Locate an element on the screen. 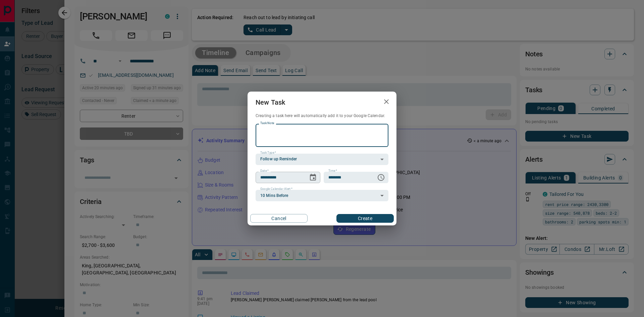 The height and width of the screenshot is (317, 644). div: Follow up Reminder is located at coordinates (322, 159).